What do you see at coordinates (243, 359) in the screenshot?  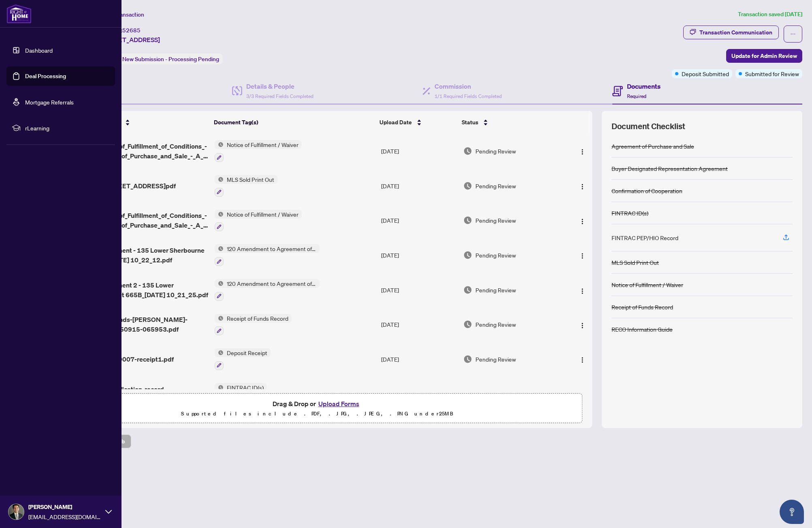 I see `button: Status IconDeposit Receipt` at bounding box center [243, 359].